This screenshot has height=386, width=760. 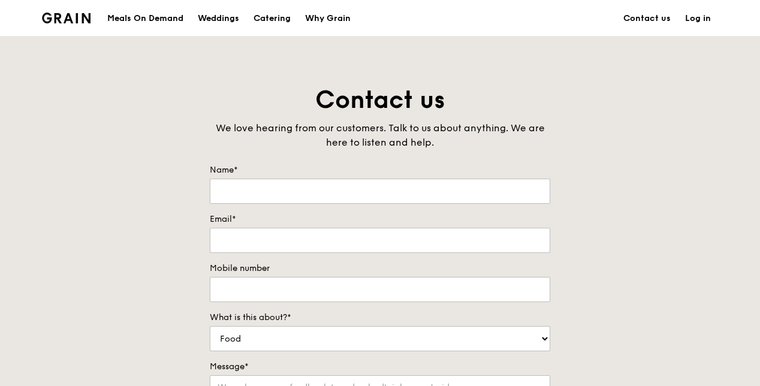 What do you see at coordinates (380, 100) in the screenshot?
I see `h1: Contact us` at bounding box center [380, 100].